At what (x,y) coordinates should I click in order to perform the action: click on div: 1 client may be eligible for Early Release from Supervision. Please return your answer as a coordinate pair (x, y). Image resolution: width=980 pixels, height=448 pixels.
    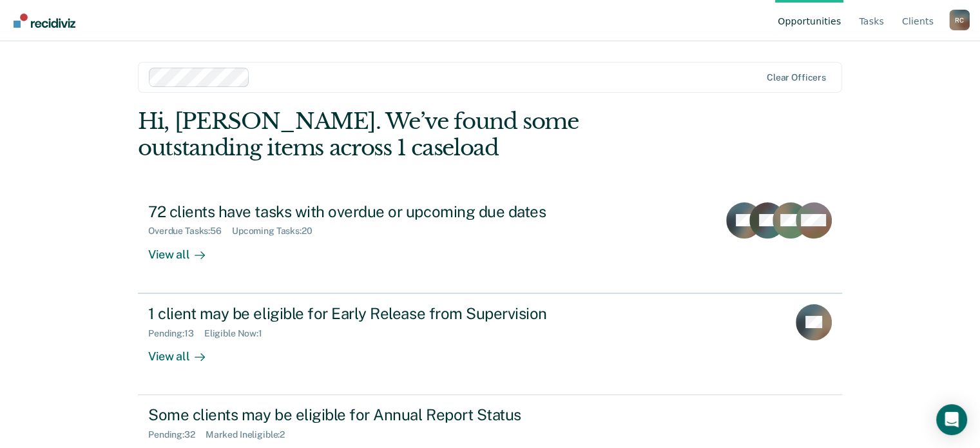
    Looking at the image, I should click on (374, 313).